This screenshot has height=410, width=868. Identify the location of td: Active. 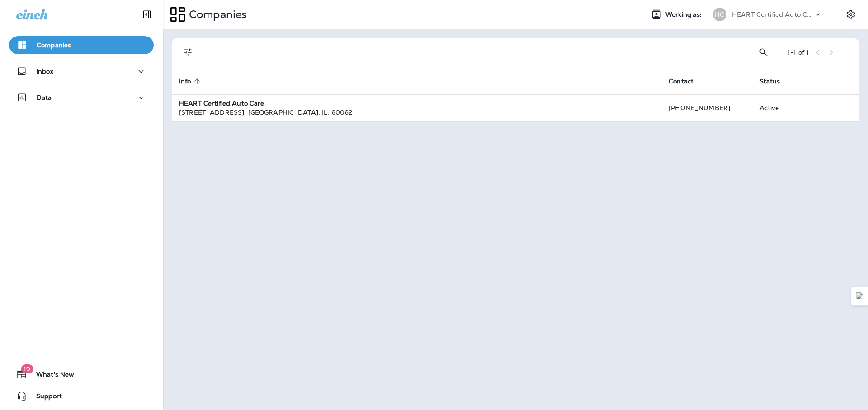
(782, 108).